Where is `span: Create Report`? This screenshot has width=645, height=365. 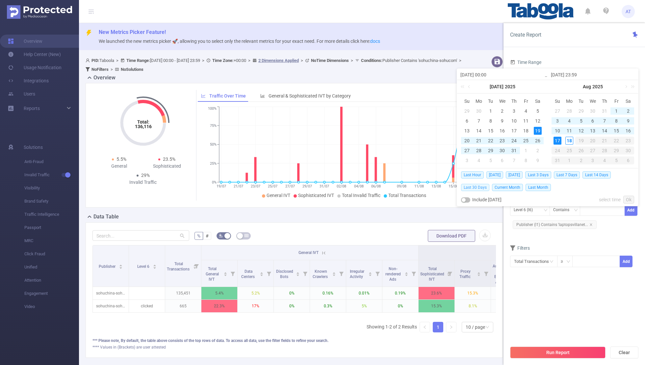
span: Create Report is located at coordinates (525, 35).